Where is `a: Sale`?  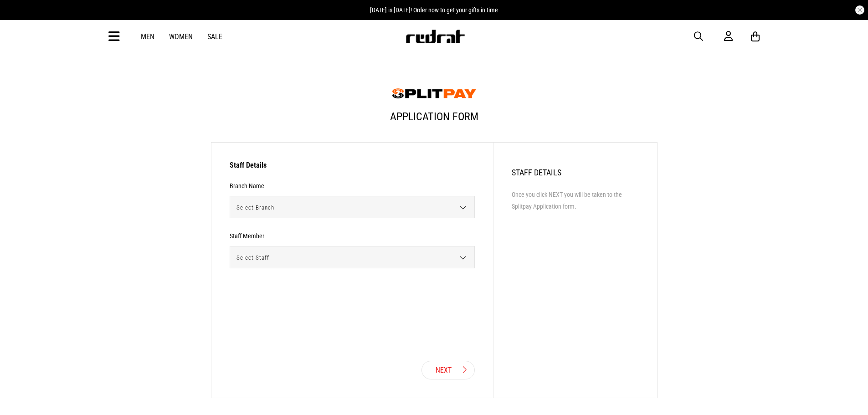
a: Sale is located at coordinates (214, 36).